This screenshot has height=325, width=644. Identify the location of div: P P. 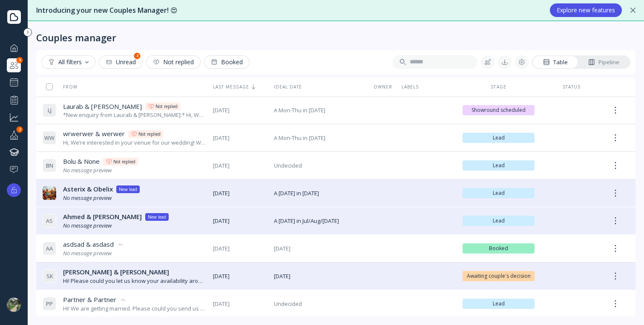
(50, 304).